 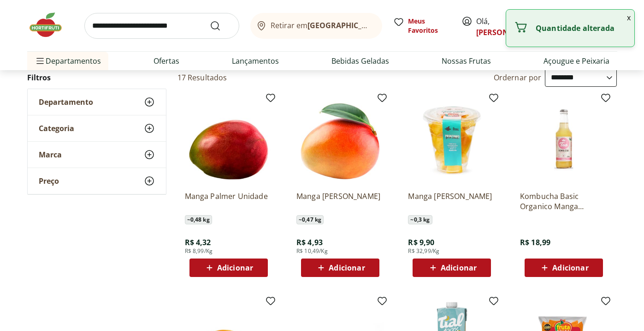 I want to click on span: R$ 9,90, so click(x=421, y=242).